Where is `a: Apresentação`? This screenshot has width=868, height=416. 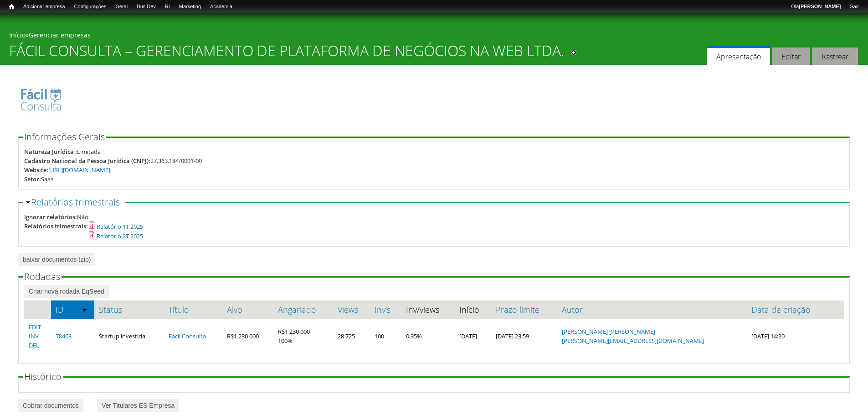
a: Apresentação is located at coordinates (739, 56).